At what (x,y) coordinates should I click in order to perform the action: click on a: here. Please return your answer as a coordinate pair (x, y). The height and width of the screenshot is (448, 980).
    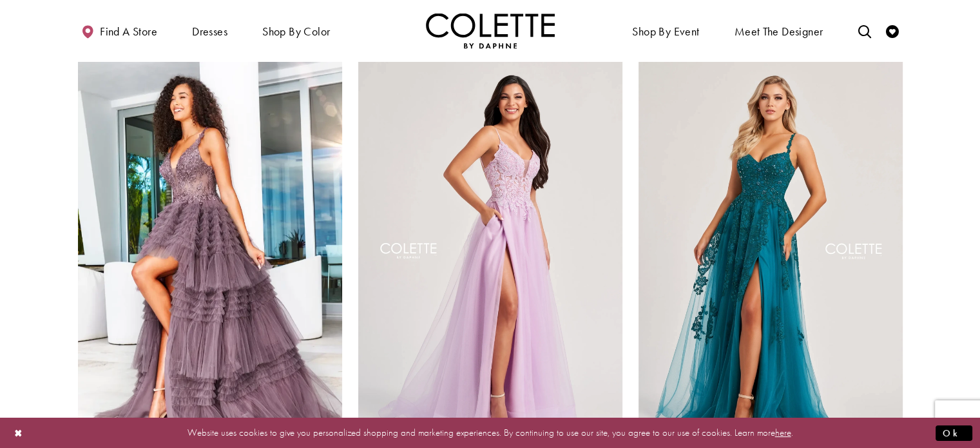
    Looking at the image, I should click on (783, 433).